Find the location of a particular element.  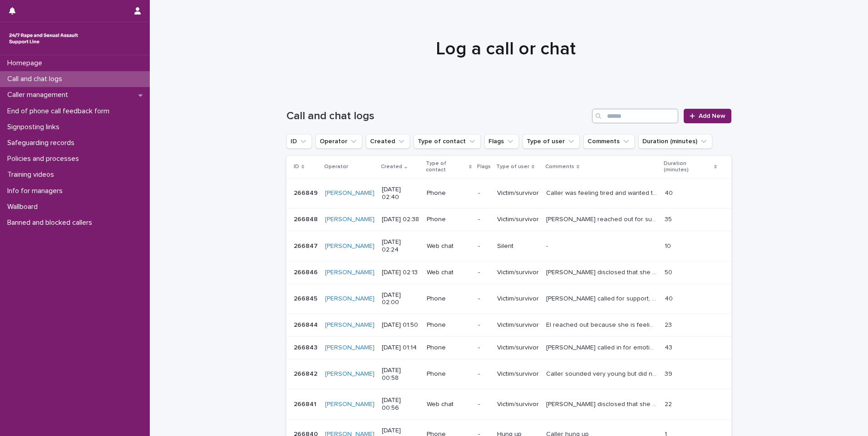

a: Add New is located at coordinates (708, 116).